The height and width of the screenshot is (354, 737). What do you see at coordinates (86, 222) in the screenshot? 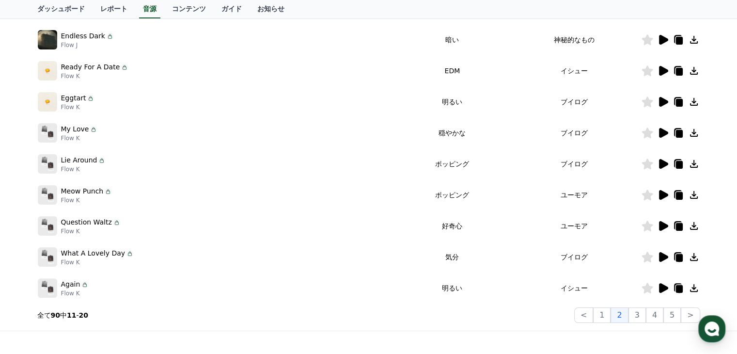
I see `p: Question Waltz` at bounding box center [86, 222].